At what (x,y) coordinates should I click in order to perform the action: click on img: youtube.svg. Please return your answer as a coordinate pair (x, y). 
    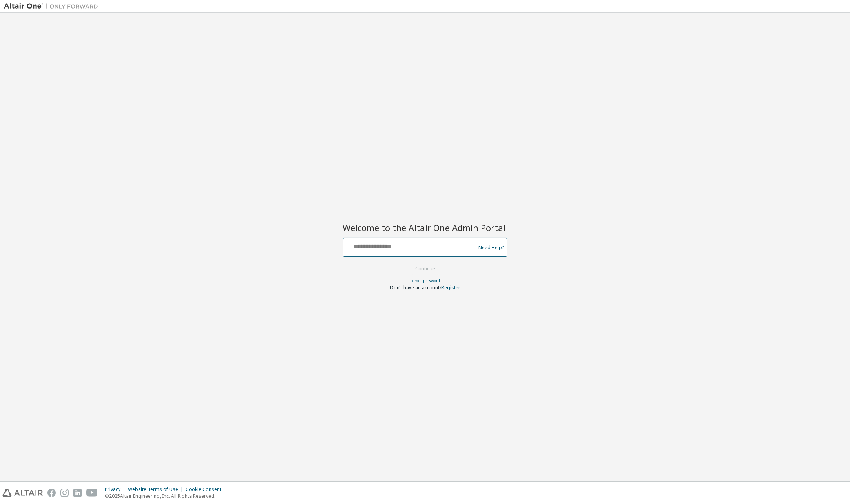
    Looking at the image, I should click on (92, 492).